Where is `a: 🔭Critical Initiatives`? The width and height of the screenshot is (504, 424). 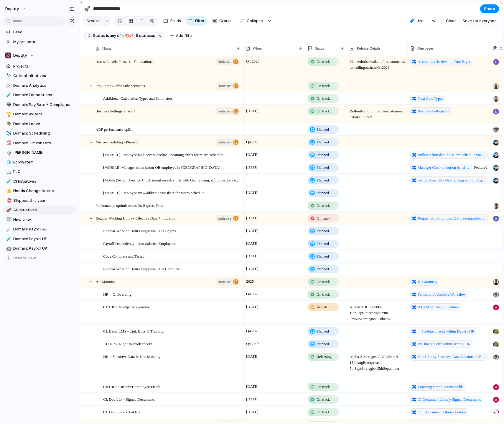 a: 🔭Critical Initiatives is located at coordinates (40, 76).